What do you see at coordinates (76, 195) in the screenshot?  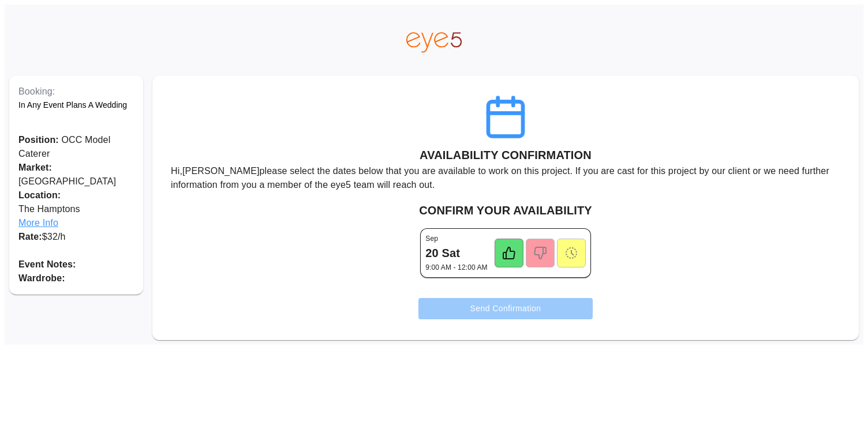 I see `span: Location:` at bounding box center [76, 195].